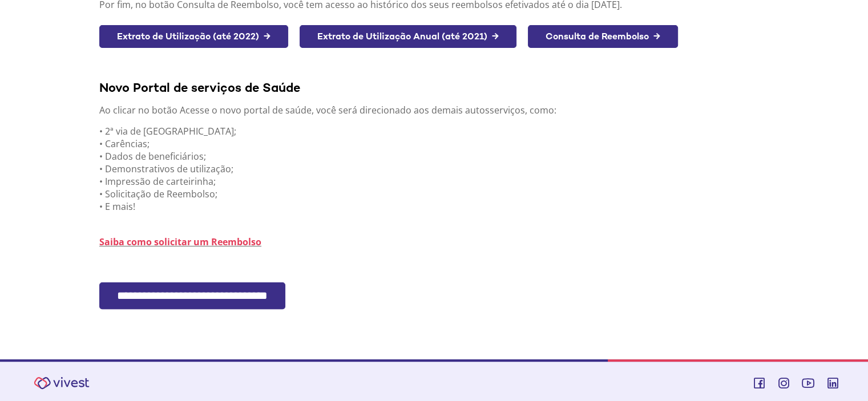  What do you see at coordinates (408, 37) in the screenshot?
I see `a: Extrato de Utilização Anual (até 2021) →` at bounding box center [408, 37].